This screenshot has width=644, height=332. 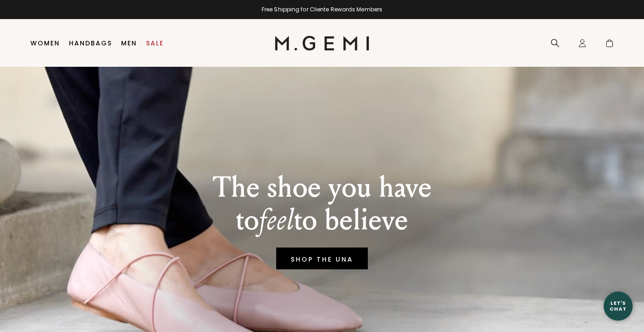 I want to click on a: SHOP THE UNA, so click(x=322, y=259).